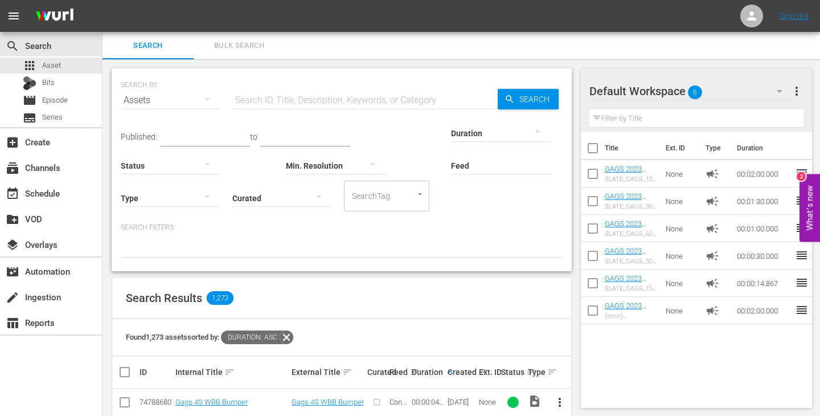  What do you see at coordinates (765, 148) in the screenshot?
I see `th: Duration` at bounding box center [765, 148].